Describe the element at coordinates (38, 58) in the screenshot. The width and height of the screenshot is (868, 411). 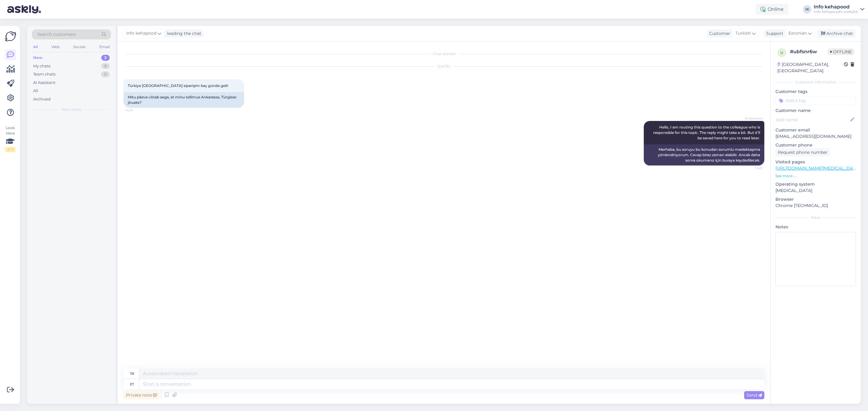
I see `div: New` at that location.